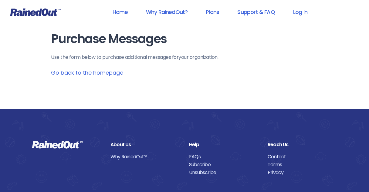 Image resolution: width=369 pixels, height=192 pixels. Describe the element at coordinates (120, 12) in the screenshot. I see `a: Home` at that location.